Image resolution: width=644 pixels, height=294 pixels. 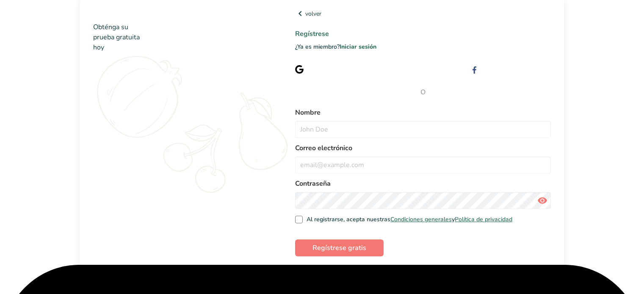 What do you see at coordinates (423, 14) in the screenshot?
I see `a: volver` at bounding box center [423, 14].